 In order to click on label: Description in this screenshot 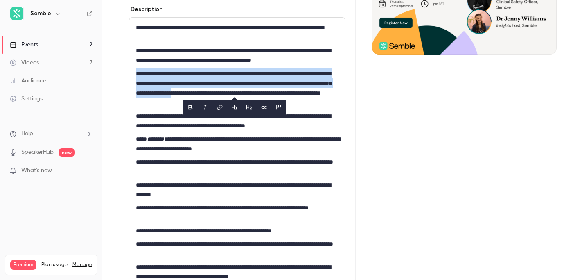, I will do `click(146, 9)`.